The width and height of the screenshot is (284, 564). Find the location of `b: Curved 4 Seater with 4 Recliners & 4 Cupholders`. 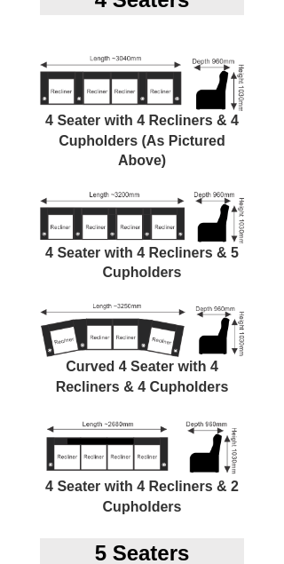

b: Curved 4 Seater with 4 Recliners & 4 Cupholders is located at coordinates (142, 377).